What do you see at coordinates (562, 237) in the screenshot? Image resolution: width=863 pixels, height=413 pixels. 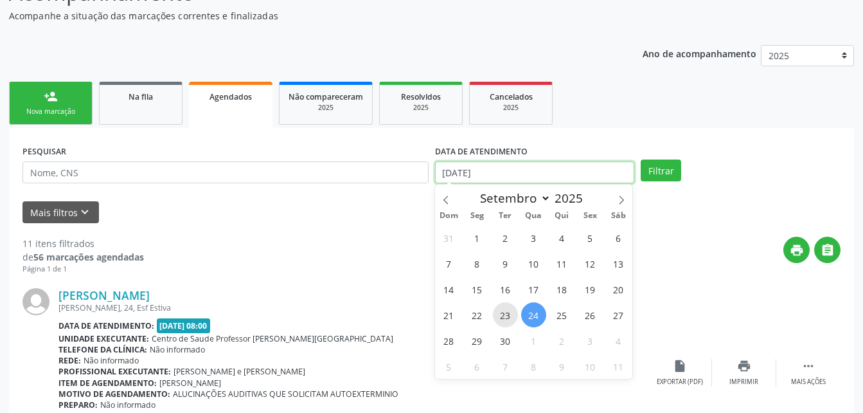 I see `span: Setembro 4, 2025` at bounding box center [562, 237].